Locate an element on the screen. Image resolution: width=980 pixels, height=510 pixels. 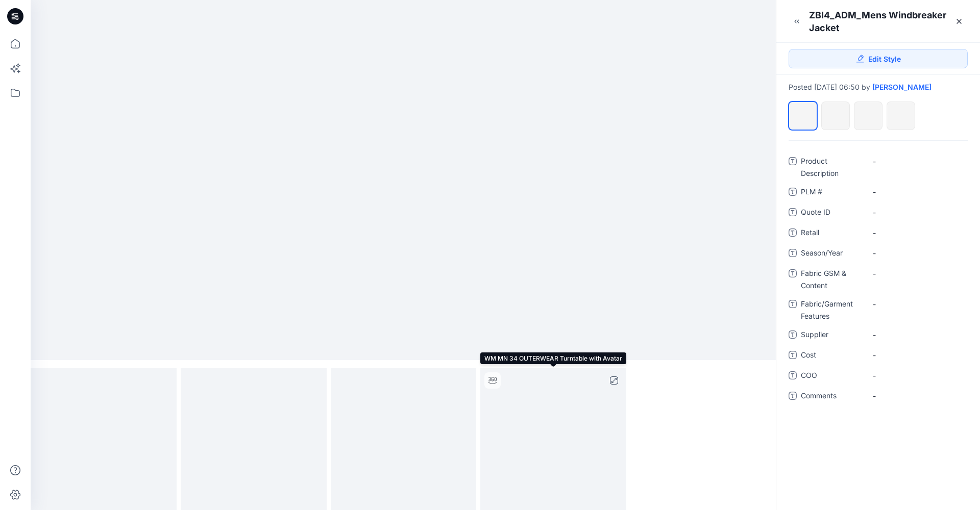
span: Product Description is located at coordinates (832, 167).